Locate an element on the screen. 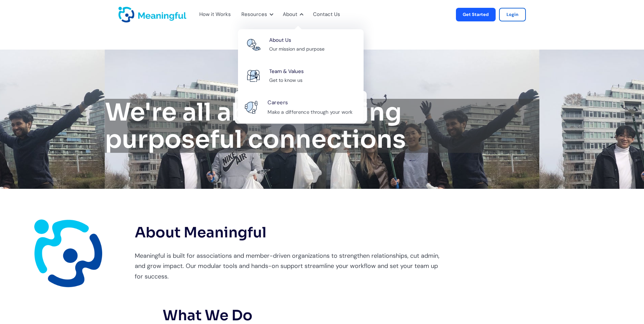 The image size is (644, 324). a: Login is located at coordinates (512, 15).